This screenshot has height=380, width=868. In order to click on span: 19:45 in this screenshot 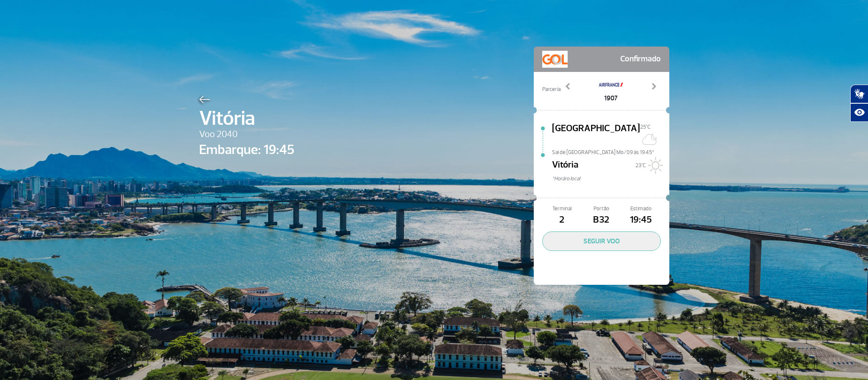, I will do `click(641, 220)`.